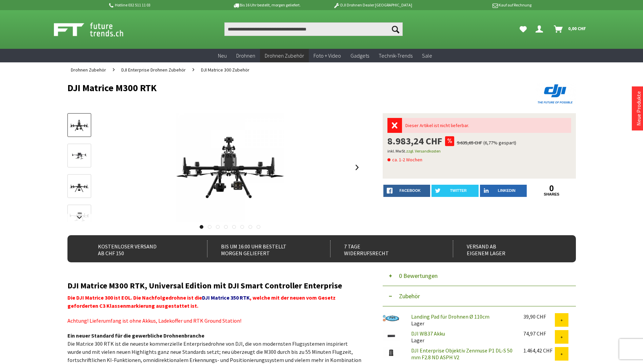  Describe the element at coordinates (479, 151) in the screenshot. I see `p: inkl. MwSt.` at that location.